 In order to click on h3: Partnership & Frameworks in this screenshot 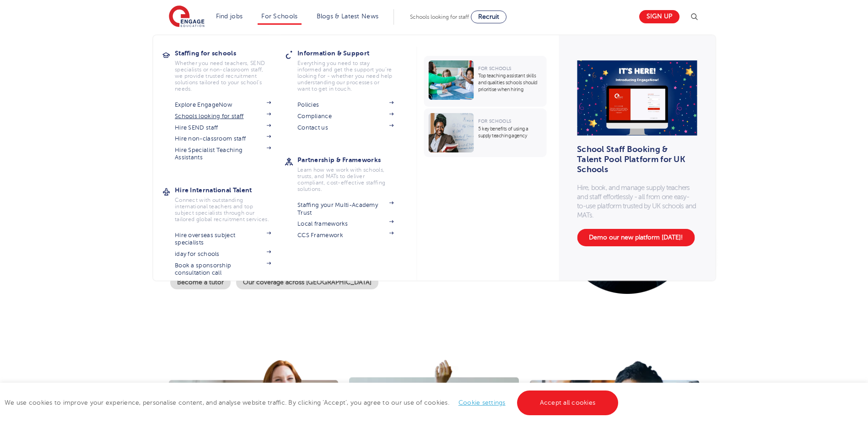, I will do `click(353, 159)`.